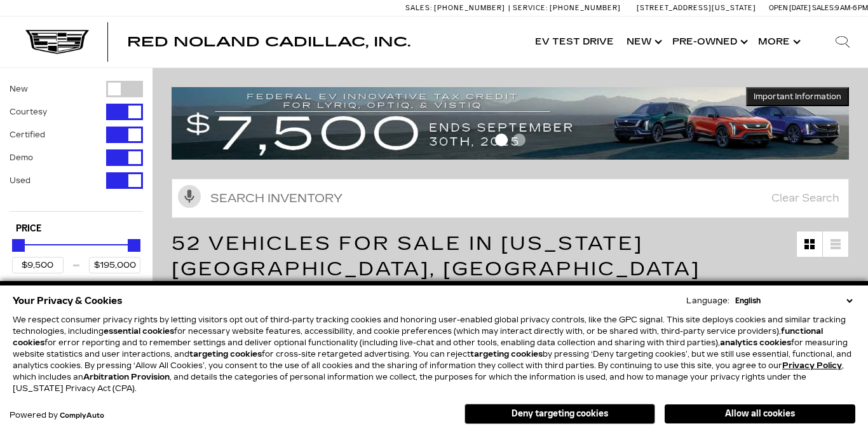 The width and height of the screenshot is (868, 433). I want to click on h5: Price, so click(76, 229).